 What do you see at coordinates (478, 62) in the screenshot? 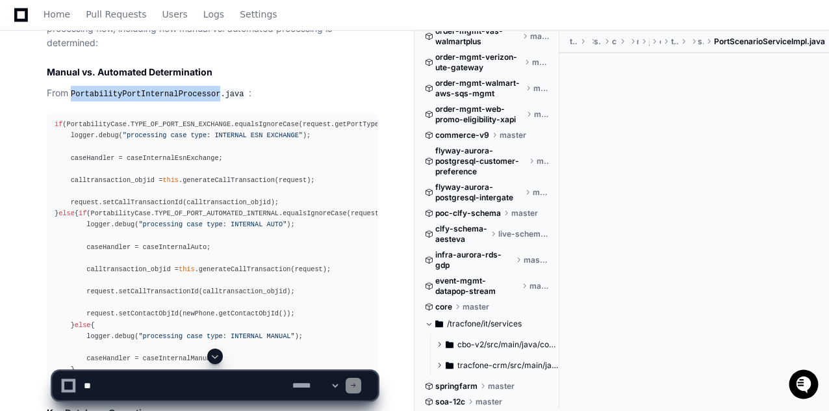
I see `span: order-mgmt-verizon-ute-gateway` at bounding box center [478, 62].